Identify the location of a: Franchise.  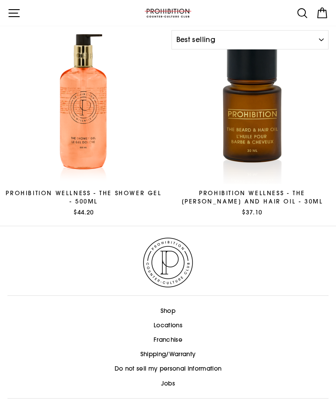
(168, 340).